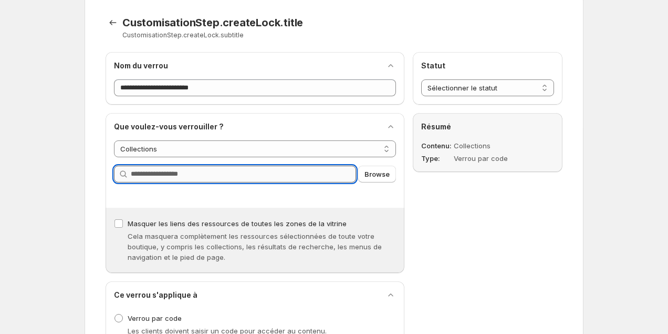  What do you see at coordinates (155, 318) in the screenshot?
I see `span: Verrou par code` at bounding box center [155, 318].